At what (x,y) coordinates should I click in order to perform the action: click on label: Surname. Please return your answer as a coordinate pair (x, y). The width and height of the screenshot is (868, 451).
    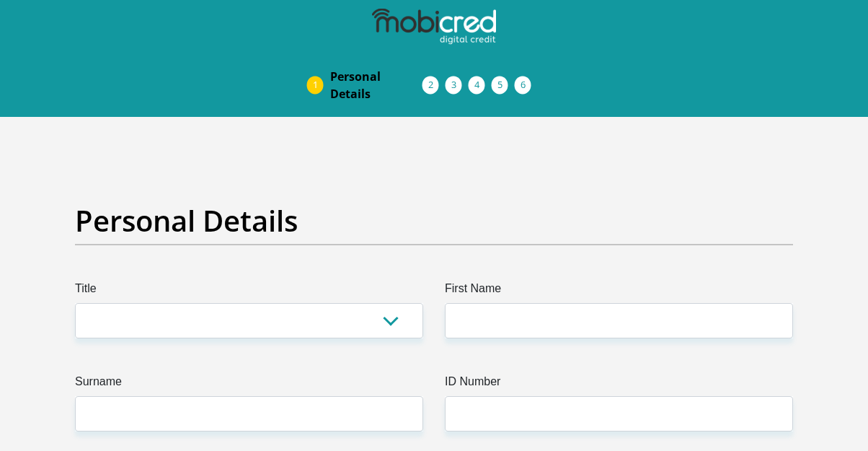
    Looking at the image, I should click on (249, 384).